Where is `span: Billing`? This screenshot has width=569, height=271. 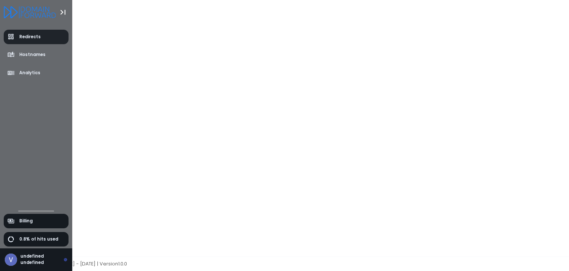 span: Billing is located at coordinates (26, 221).